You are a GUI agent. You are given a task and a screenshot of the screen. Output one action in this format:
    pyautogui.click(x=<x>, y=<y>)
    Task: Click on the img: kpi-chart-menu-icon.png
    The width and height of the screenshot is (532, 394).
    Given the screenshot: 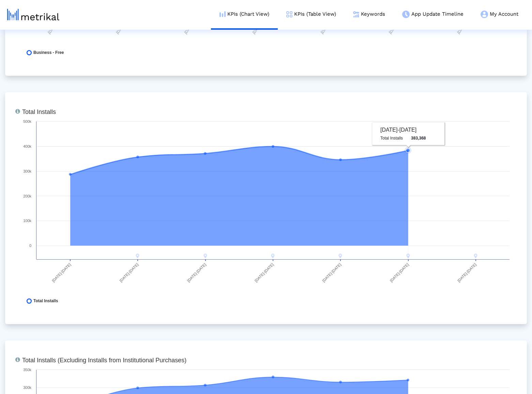 What is the action you would take?
    pyautogui.click(x=222, y=14)
    